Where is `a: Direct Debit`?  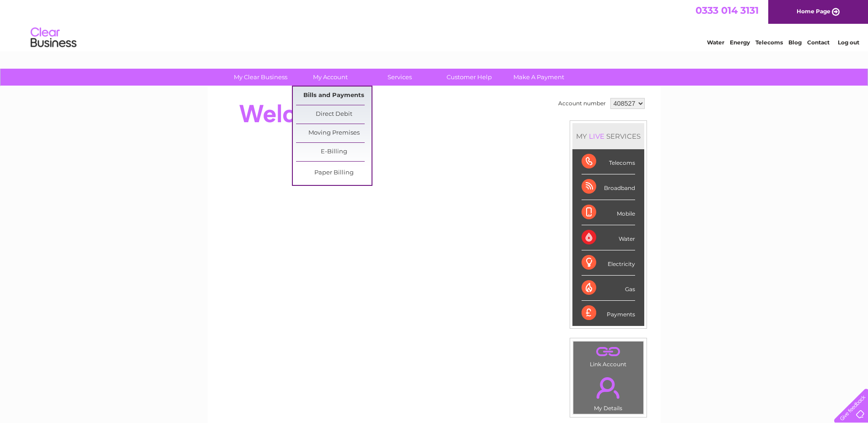 a: Direct Debit is located at coordinates (334, 114).